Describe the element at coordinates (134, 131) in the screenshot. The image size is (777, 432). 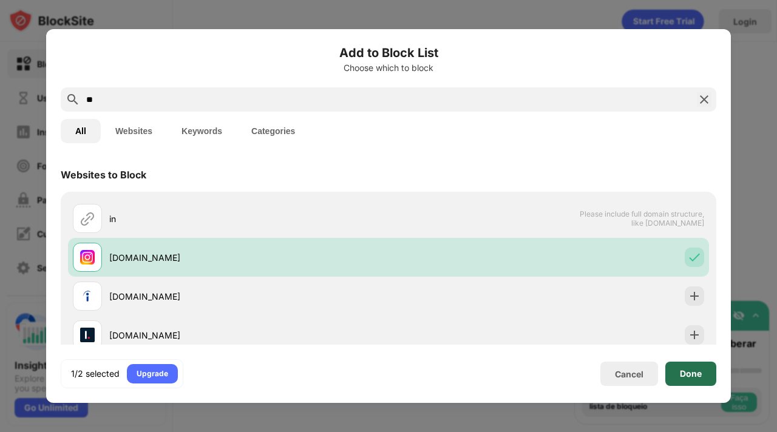
I see `button: Websites` at that location.